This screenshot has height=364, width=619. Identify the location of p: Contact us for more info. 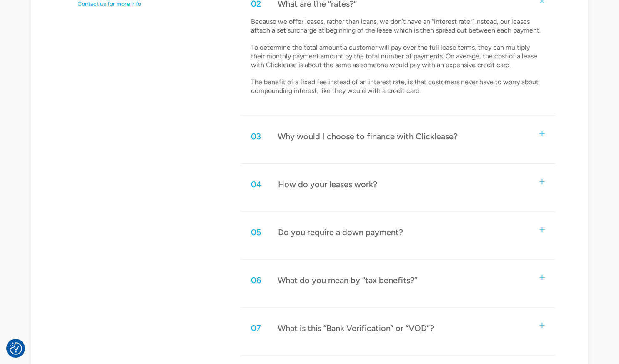
(149, 4).